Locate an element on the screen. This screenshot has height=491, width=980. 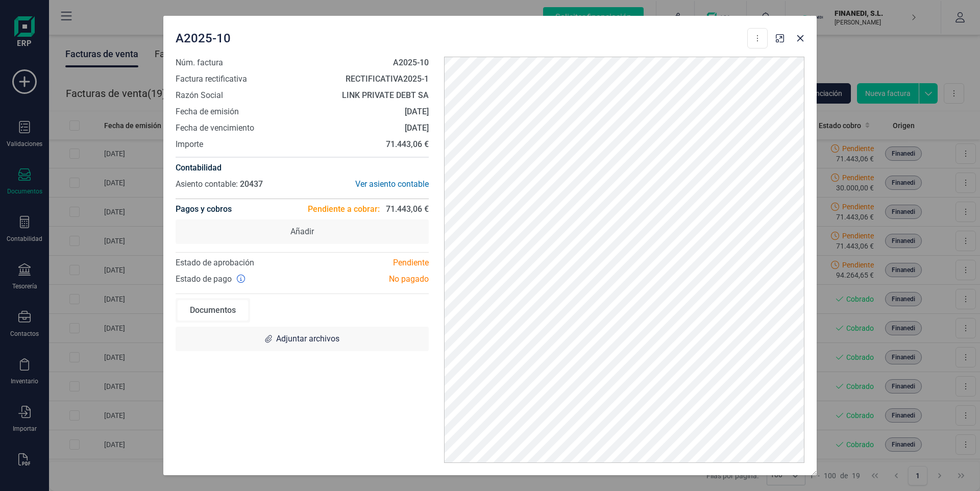
span: Pendiente a cobrar: is located at coordinates (344, 209).